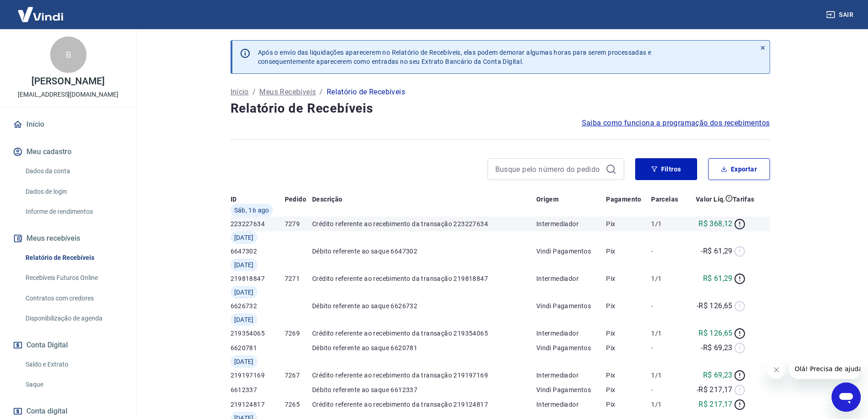 The height and width of the screenshot is (419, 868). What do you see at coordinates (715, 306) in the screenshot?
I see `p: -R$ 126,65` at bounding box center [715, 306].